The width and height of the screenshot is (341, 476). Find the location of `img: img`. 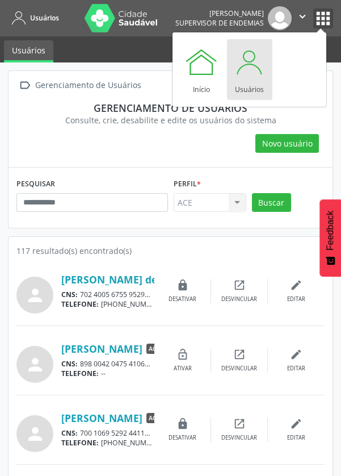

img: img is located at coordinates (280, 18).